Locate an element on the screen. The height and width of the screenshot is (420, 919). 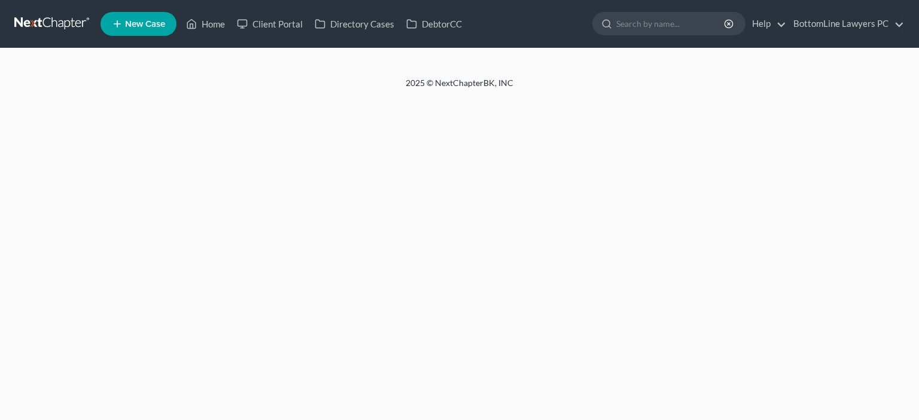
div: 2025 © NextChapterBK, INC is located at coordinates (459, 88).